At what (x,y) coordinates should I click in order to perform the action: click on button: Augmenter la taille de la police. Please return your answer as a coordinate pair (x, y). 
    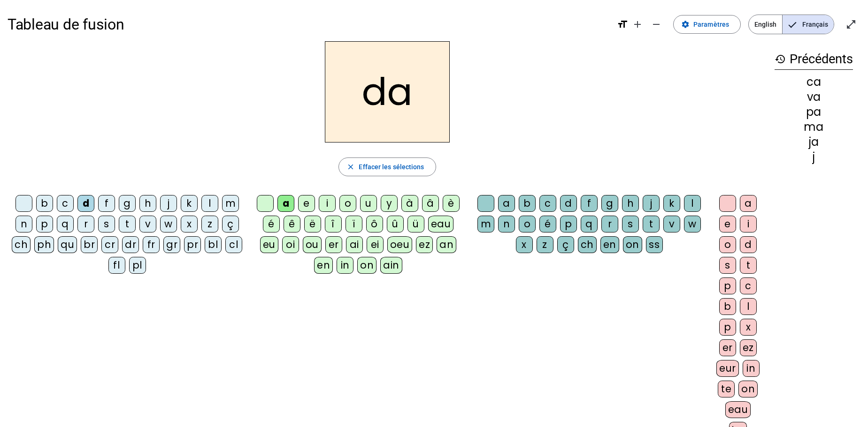
    Looking at the image, I should click on (637, 25).